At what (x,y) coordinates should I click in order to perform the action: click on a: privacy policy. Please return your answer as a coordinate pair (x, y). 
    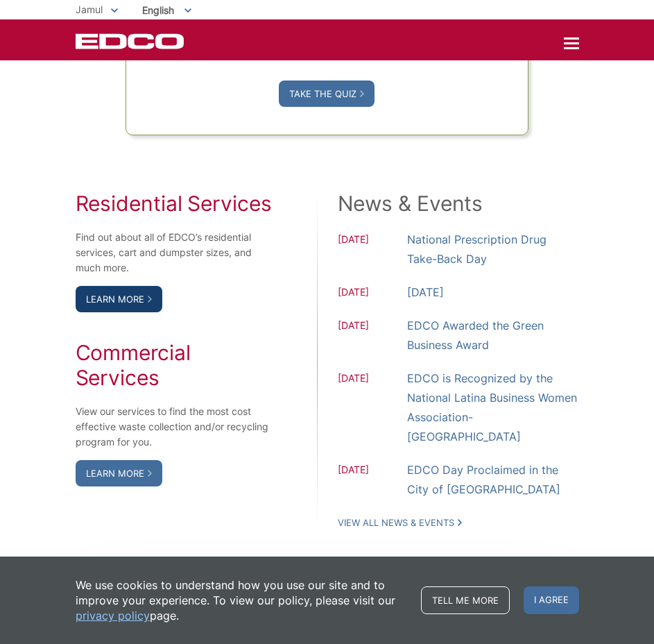
    Looking at the image, I should click on (113, 616).